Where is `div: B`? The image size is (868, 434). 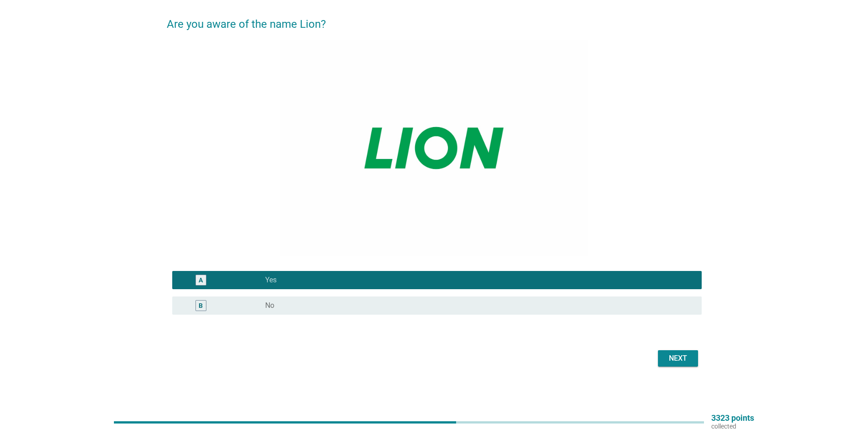 div: B is located at coordinates (201, 305).